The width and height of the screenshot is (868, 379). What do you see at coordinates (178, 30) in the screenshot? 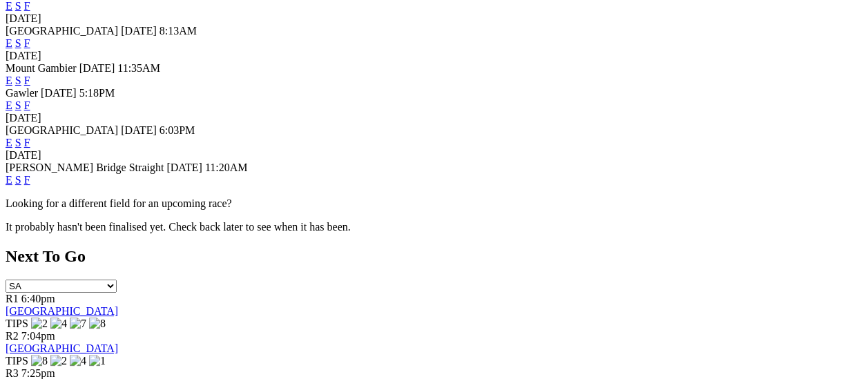
I see `span: 8:13AM` at bounding box center [178, 30].